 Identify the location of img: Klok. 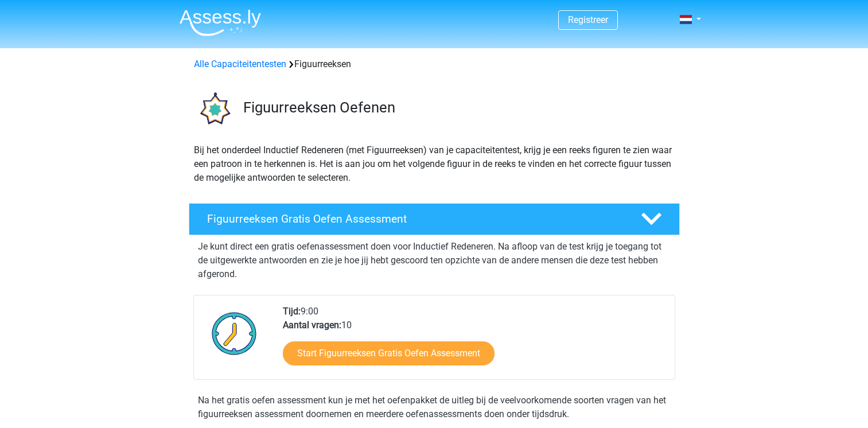
(234, 334).